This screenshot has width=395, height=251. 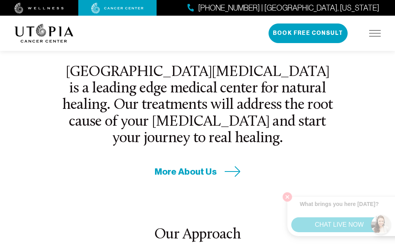 What do you see at coordinates (186, 171) in the screenshot?
I see `span: More About Us` at bounding box center [186, 171].